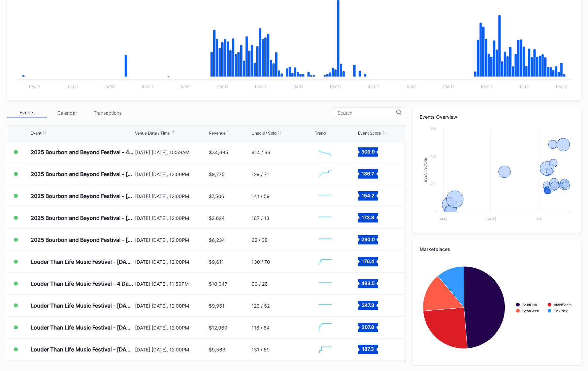 Image resolution: width=588 pixels, height=371 pixels. I want to click on div: $34,385, so click(219, 152).